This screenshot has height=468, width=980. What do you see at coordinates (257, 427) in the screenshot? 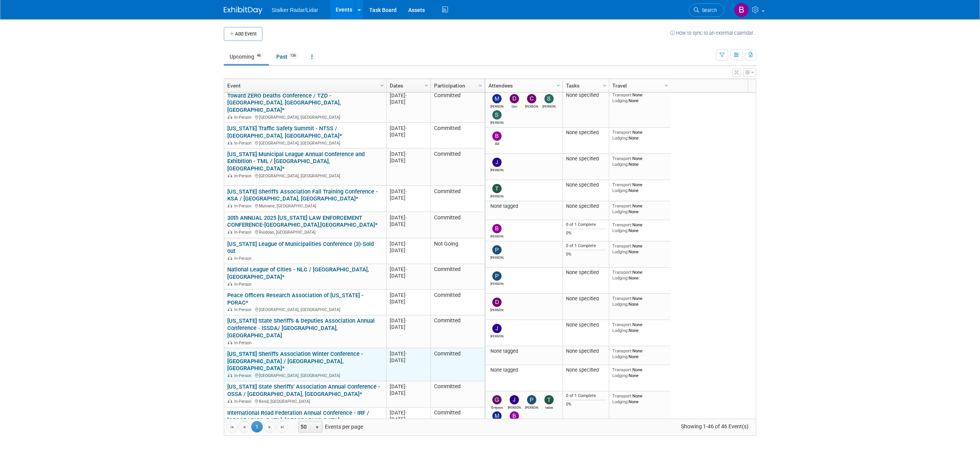
I see `span: 1` at bounding box center [257, 427].